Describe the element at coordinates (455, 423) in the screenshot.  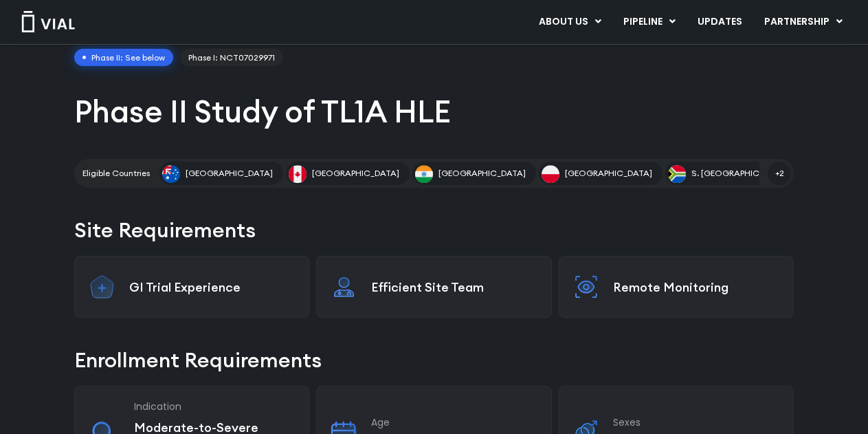
I see `h3: Age` at that location.